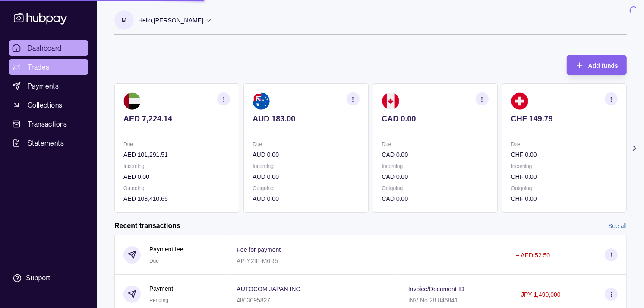 Image resolution: width=644 pixels, height=308 pixels. Describe the element at coordinates (166, 249) in the screenshot. I see `p: Payment fee` at that location.